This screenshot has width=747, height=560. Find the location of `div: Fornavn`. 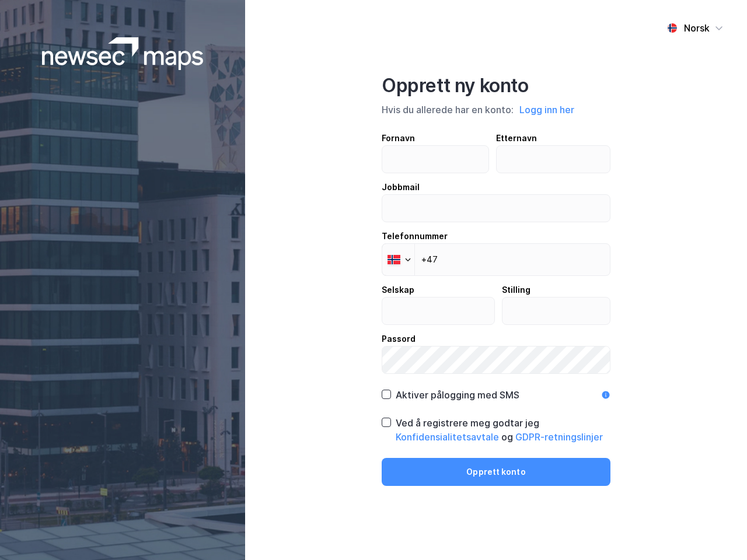

div: Fornavn is located at coordinates (435, 138).